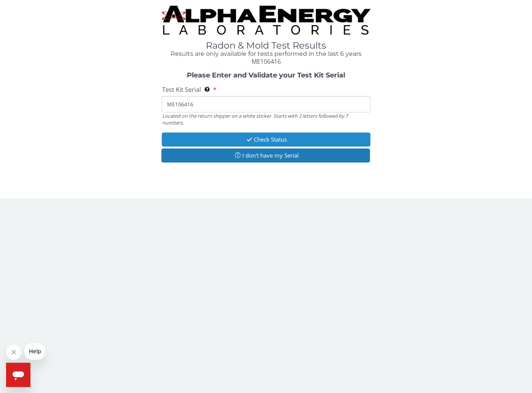 The width and height of the screenshot is (532, 393). I want to click on span: Test Kit Serial, so click(181, 90).